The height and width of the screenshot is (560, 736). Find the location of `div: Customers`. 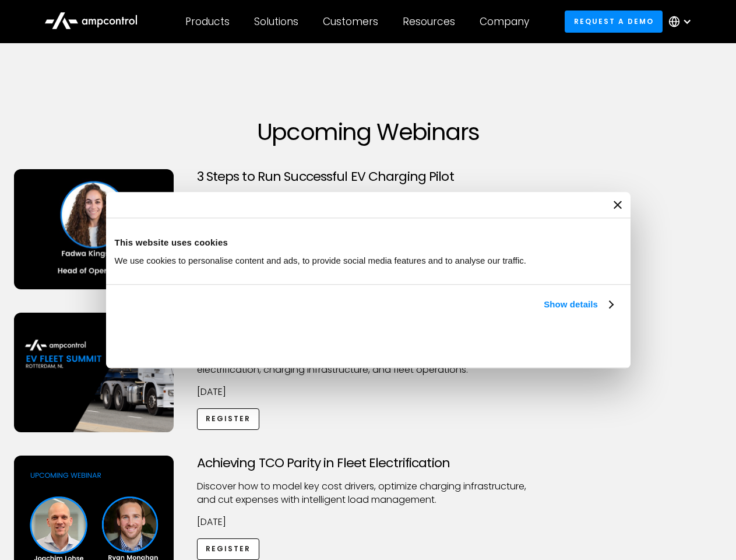

div: Customers is located at coordinates (350, 22).